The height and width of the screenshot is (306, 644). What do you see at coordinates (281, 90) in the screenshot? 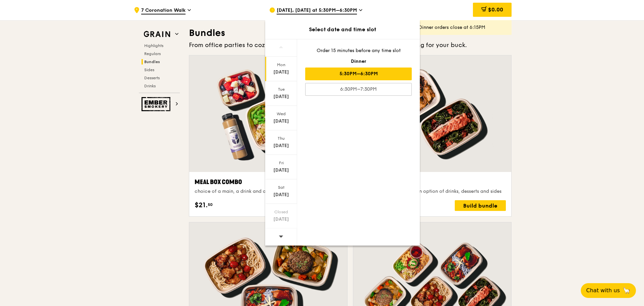
I see `div: Tue` at bounding box center [281, 90].